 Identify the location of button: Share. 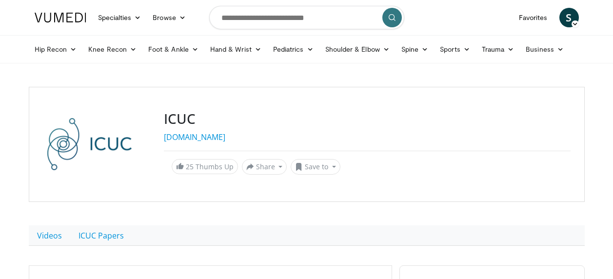
(264, 167).